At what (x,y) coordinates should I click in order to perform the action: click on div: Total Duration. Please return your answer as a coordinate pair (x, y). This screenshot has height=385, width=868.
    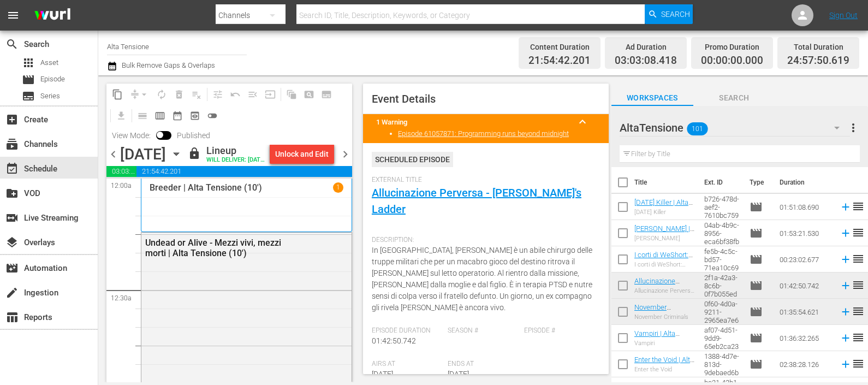
    Looking at the image, I should click on (819, 47).